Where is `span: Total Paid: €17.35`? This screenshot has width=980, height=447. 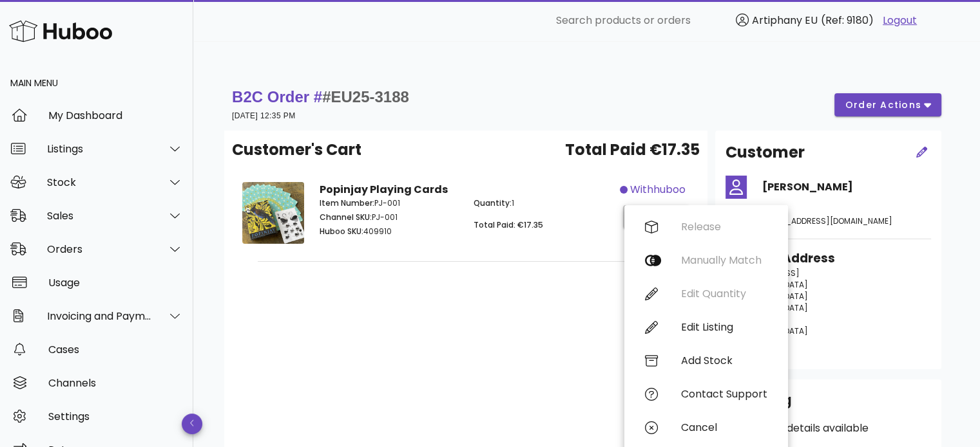
span: Total Paid: €17.35 is located at coordinates (508, 225).